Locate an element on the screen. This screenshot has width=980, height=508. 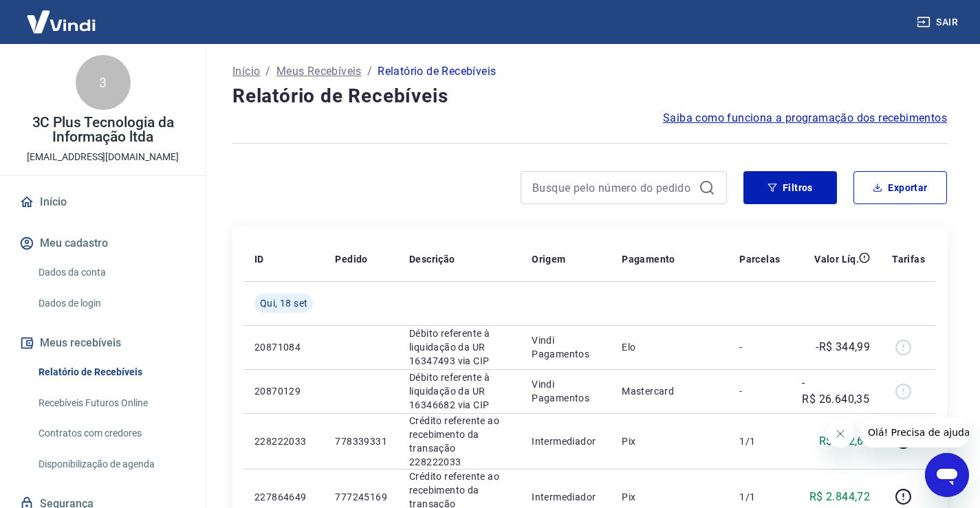
a: Saiba como funciona a programação dos recebimentos is located at coordinates (805, 119).